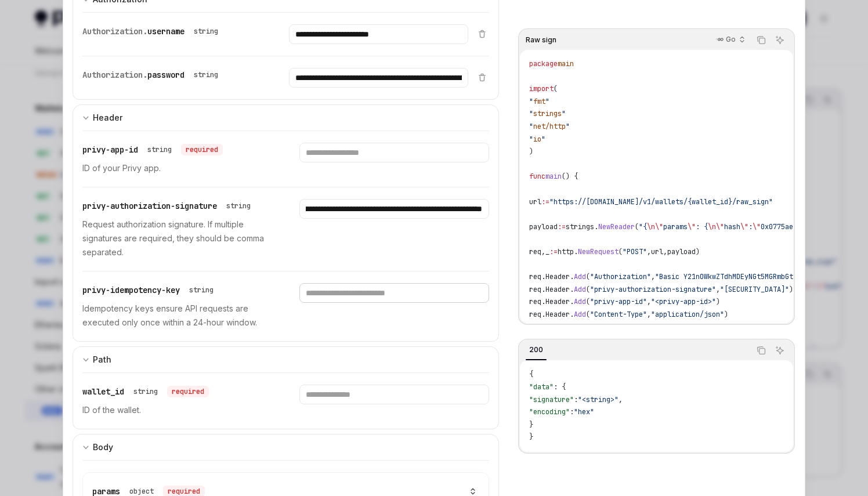  Describe the element at coordinates (729, 40) in the screenshot. I see `button: Go` at that location.